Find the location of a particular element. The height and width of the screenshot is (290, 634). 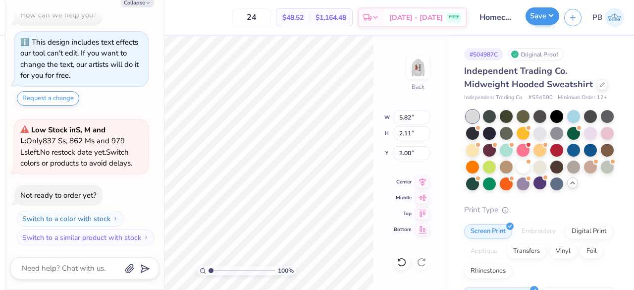

div: Rhinestones is located at coordinates (488, 271).